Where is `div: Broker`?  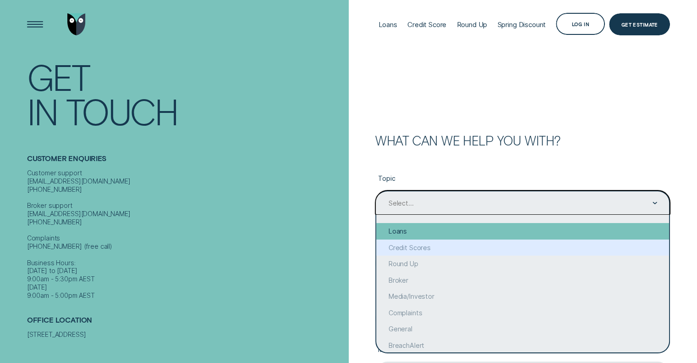
div: Broker is located at coordinates (523, 280).